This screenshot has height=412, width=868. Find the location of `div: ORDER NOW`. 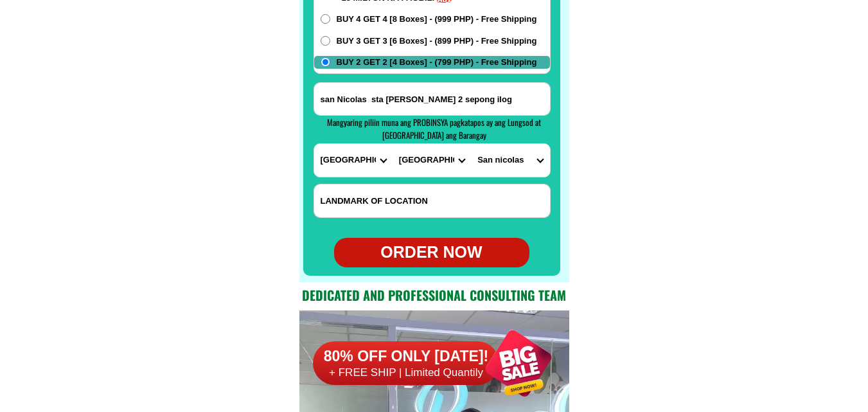

div: ORDER NOW is located at coordinates (432, 253).